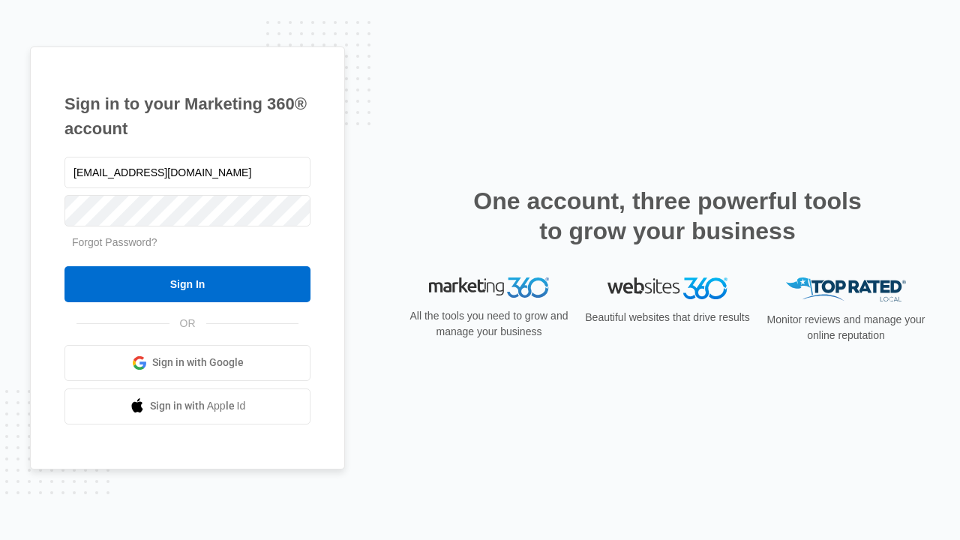  Describe the element at coordinates (846, 290) in the screenshot. I see `img: Top Rated Local` at that location.